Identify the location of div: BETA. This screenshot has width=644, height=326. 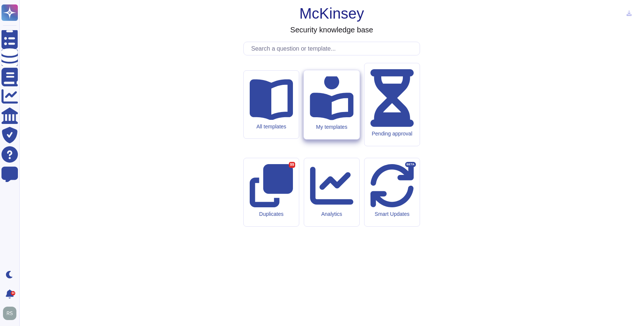
(410, 165).